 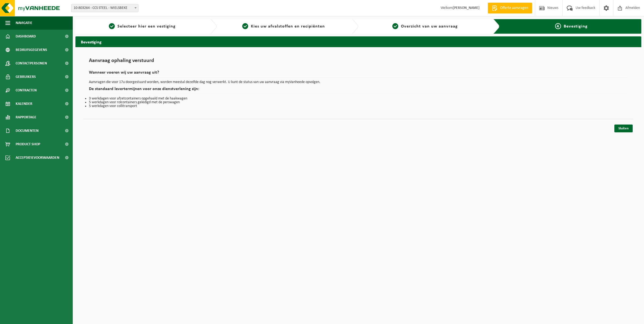 I want to click on span: 3, so click(x=395, y=26).